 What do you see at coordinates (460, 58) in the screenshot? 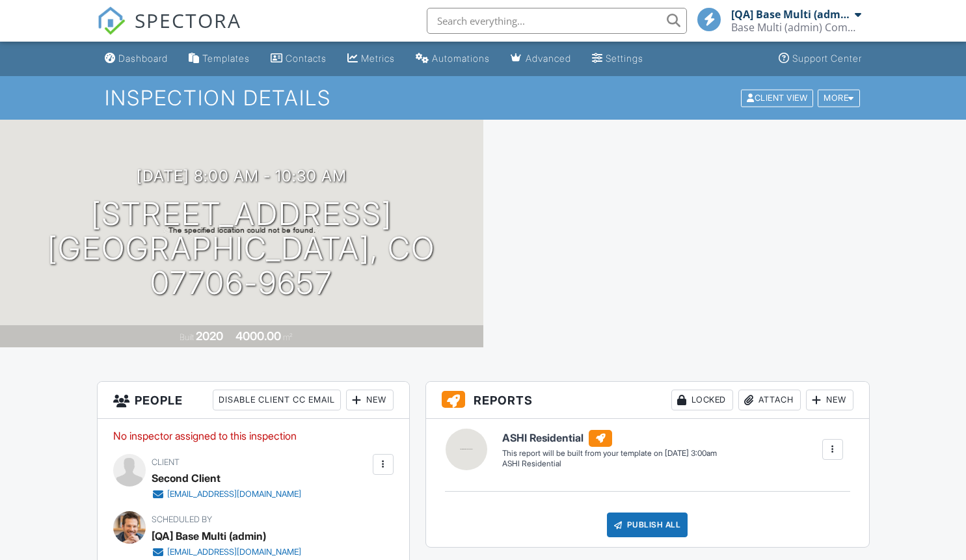
I see `div: Automations` at bounding box center [460, 58].